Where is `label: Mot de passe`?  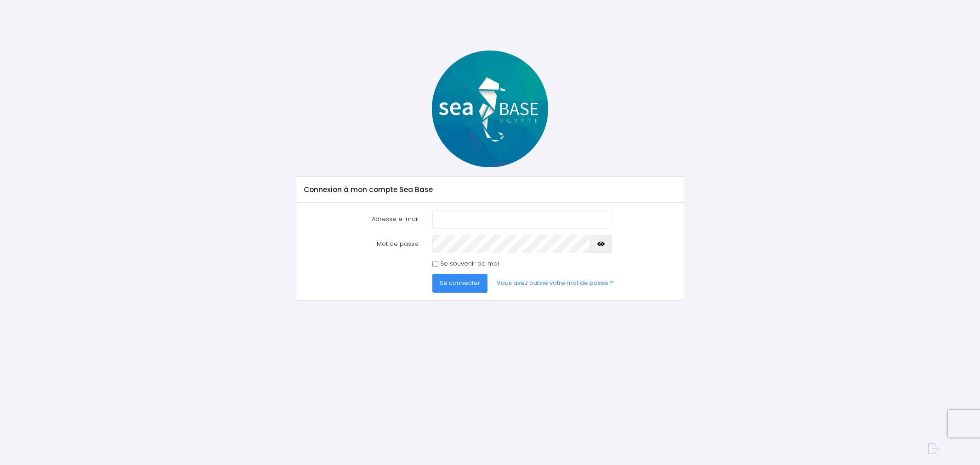 label: Mot de passe is located at coordinates (361, 244).